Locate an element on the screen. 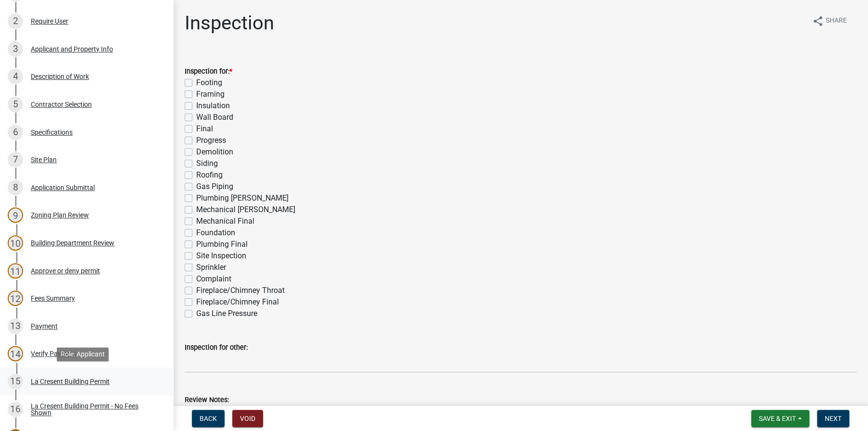 The image size is (868, 431). div: Applicant and Property Info is located at coordinates (72, 49).